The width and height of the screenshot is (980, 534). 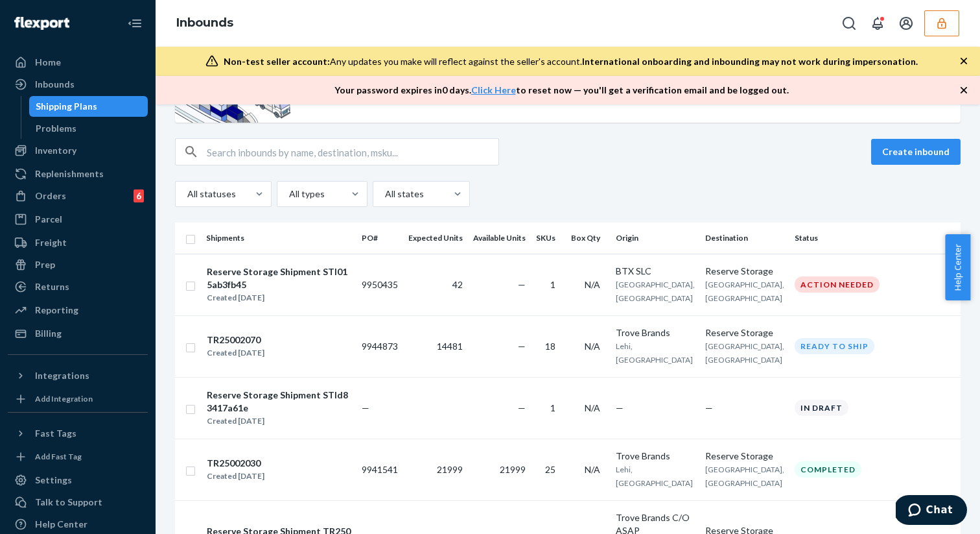 What do you see at coordinates (78, 375) in the screenshot?
I see `button: Integrations` at bounding box center [78, 375].